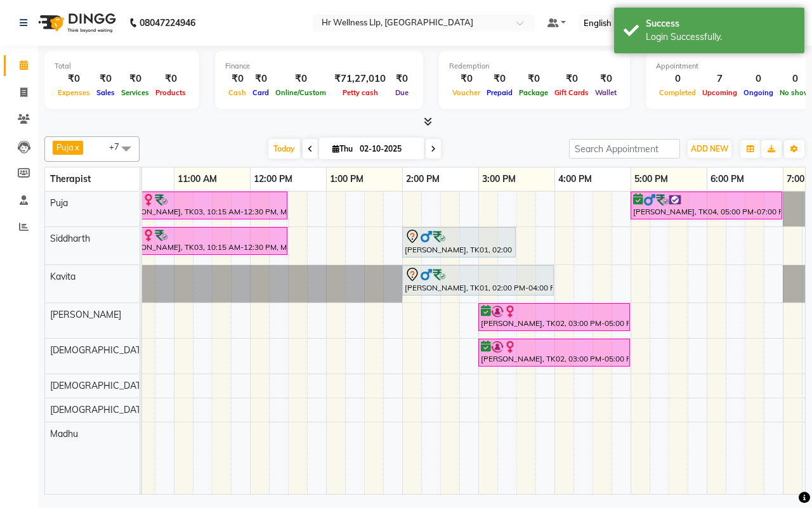 Image resolution: width=812 pixels, height=508 pixels. What do you see at coordinates (498, 179) in the screenshot?
I see `a: 3:00 PM` at bounding box center [498, 179].